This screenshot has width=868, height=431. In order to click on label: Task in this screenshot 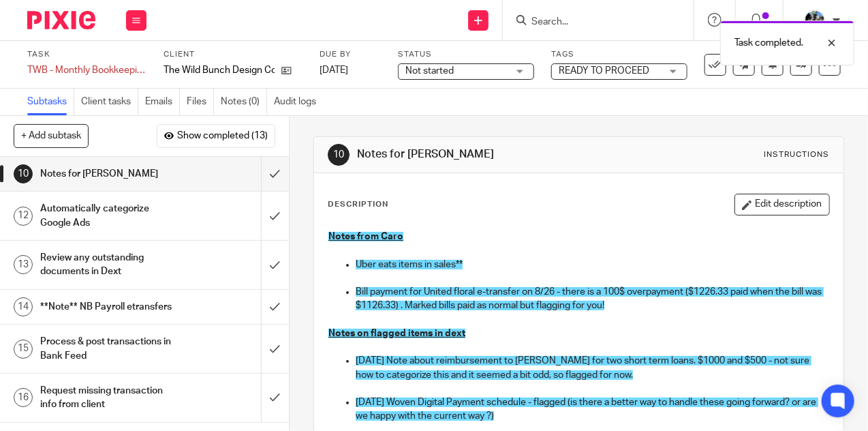, I will do `click(87, 54)`.